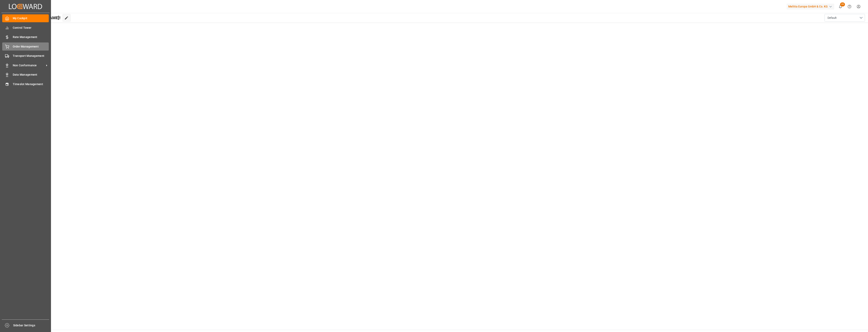 This screenshot has width=868, height=332. Describe the element at coordinates (25, 56) in the screenshot. I see `a: Transport Management` at that location.